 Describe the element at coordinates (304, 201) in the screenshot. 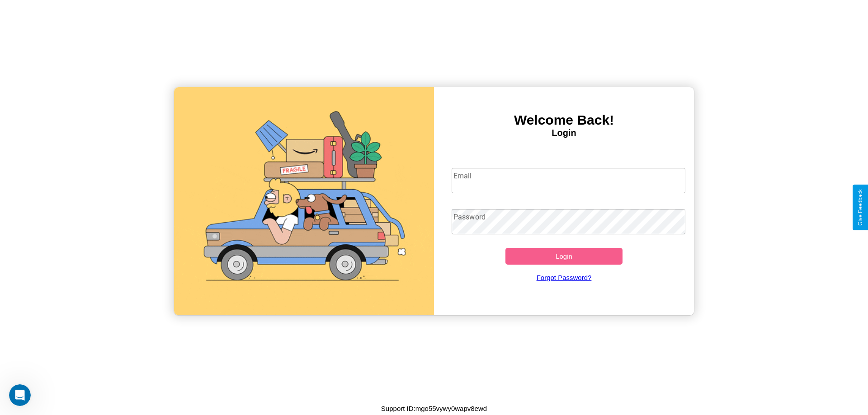

I see `img: gif` at that location.